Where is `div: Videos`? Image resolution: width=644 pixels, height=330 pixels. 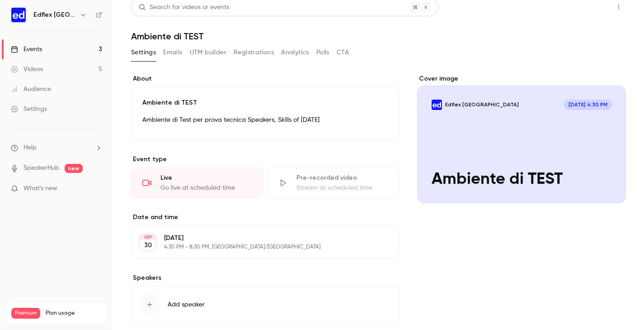
div: Videos is located at coordinates (26, 69).